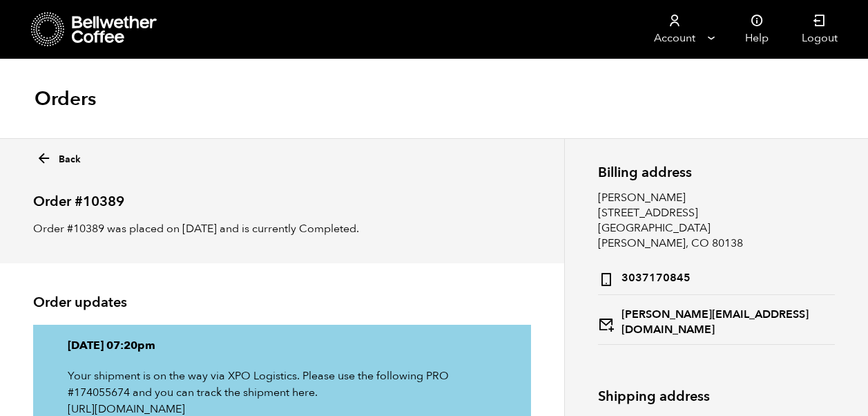  Describe the element at coordinates (716, 172) in the screenshot. I see `h2: Billing address` at that location.